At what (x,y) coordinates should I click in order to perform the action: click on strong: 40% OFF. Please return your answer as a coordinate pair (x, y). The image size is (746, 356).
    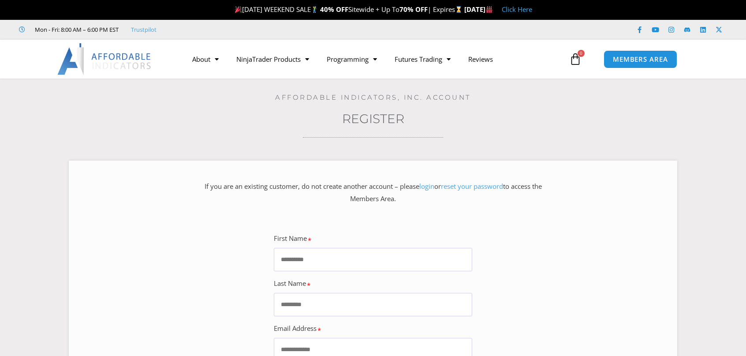
    Looking at the image, I should click on (334, 9).